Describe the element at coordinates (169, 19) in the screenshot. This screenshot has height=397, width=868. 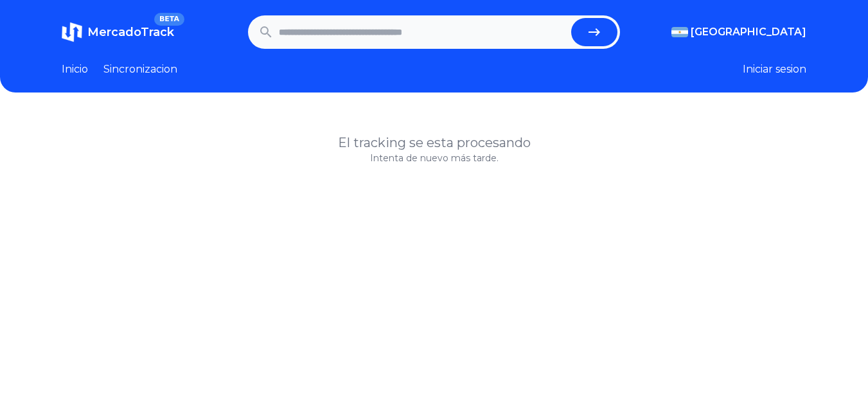
I see `span: BETA` at that location.